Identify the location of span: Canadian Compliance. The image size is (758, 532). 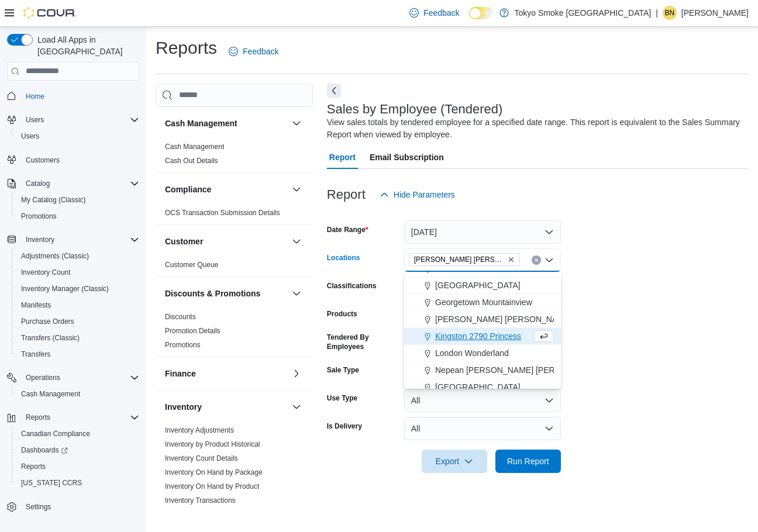
(78, 434).